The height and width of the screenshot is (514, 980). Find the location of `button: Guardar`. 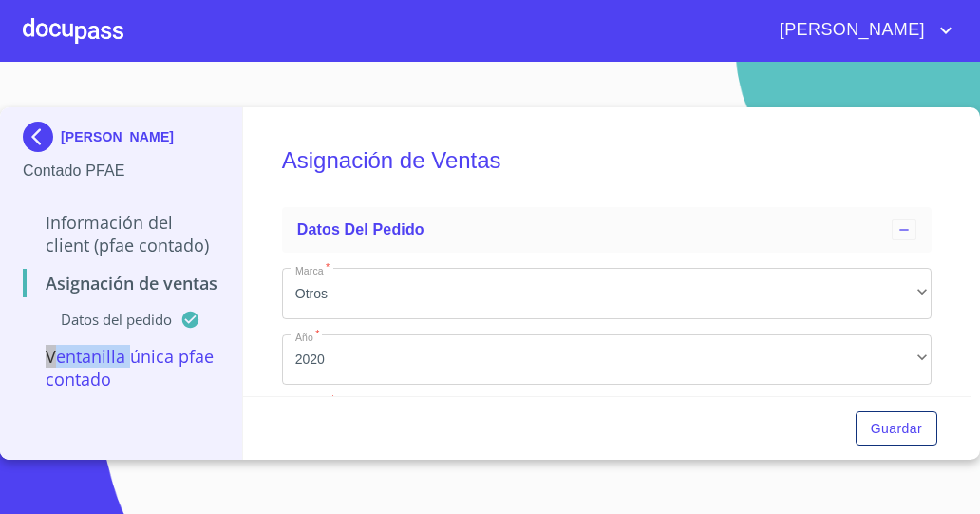

button: Guardar is located at coordinates (897, 428).